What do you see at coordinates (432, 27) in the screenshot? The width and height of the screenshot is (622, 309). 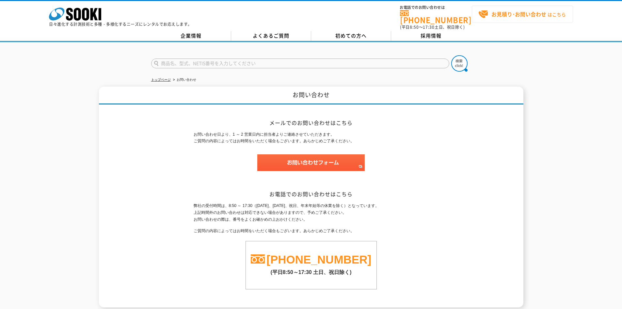 I see `span: (平日 ～ 土日、祝日除く)` at bounding box center [432, 27].